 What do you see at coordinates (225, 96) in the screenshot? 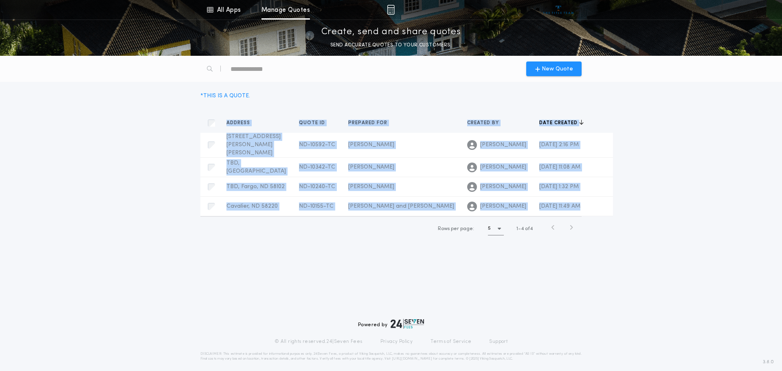
I see `div: * THIS IS A QUOTE.` at bounding box center [225, 96].